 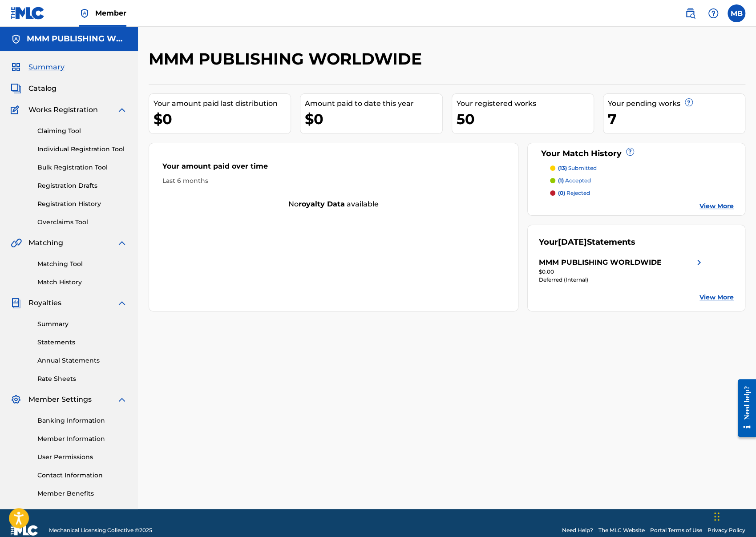 I want to click on div: Drag, so click(x=717, y=517).